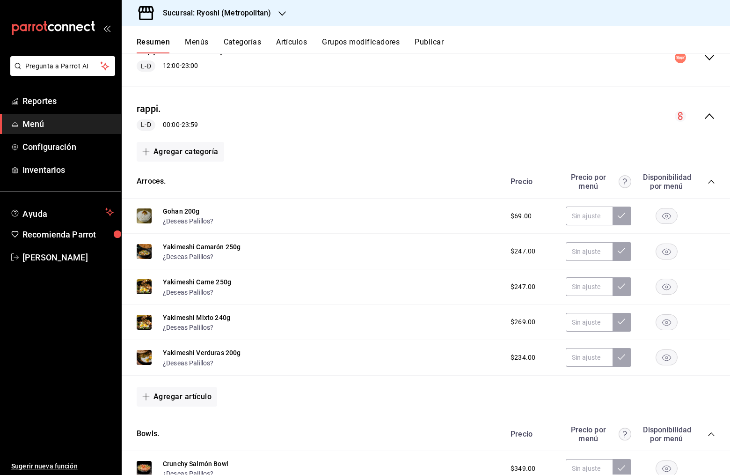  Describe the element at coordinates (68, 124) in the screenshot. I see `span: Menú` at that location.